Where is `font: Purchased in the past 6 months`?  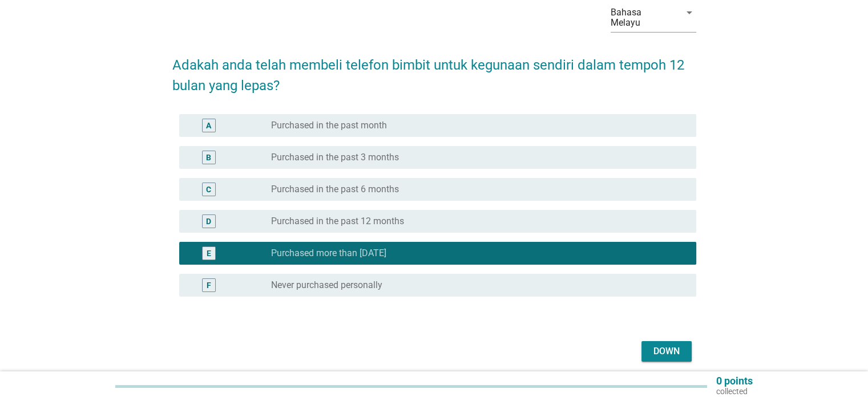 font: Purchased in the past 6 months is located at coordinates (335, 189).